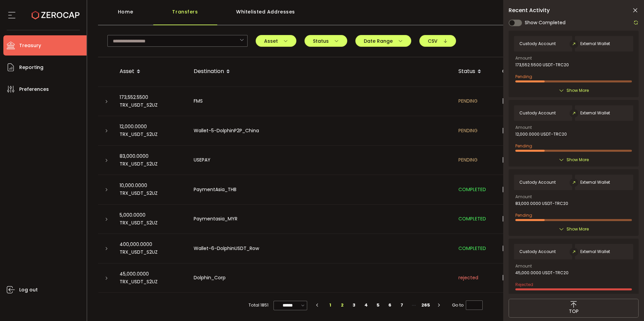 The height and width of the screenshot is (321, 644). I want to click on div: 10,000.0000 TRX_USDT_S2UZ, so click(151, 189).